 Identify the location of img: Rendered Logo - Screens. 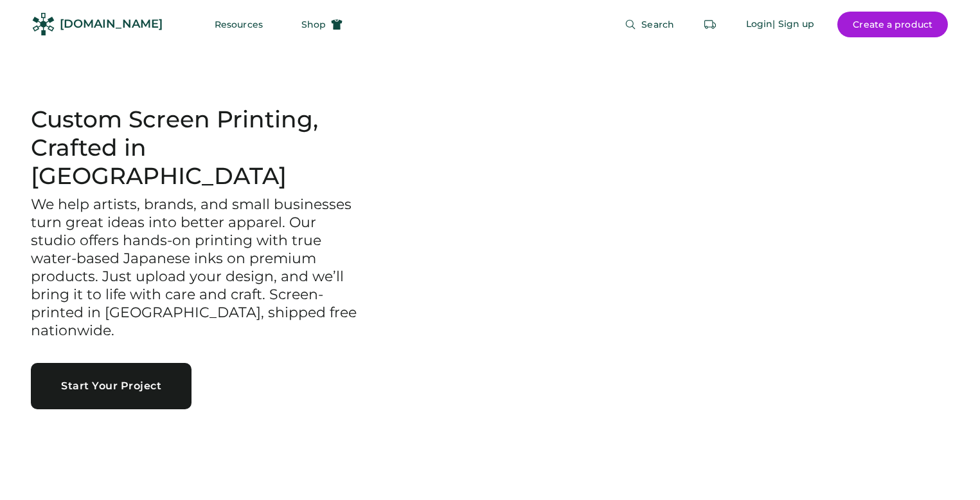
(43, 24).